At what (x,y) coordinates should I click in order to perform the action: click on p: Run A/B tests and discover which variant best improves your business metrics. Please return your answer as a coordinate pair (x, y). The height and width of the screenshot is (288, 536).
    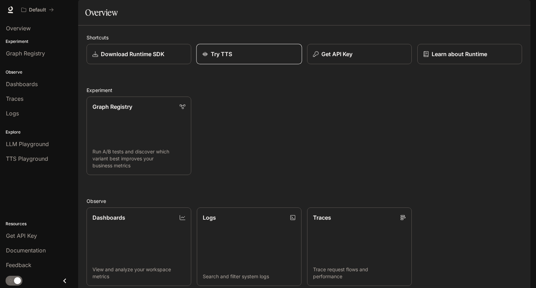
    Looking at the image, I should click on (139, 159).